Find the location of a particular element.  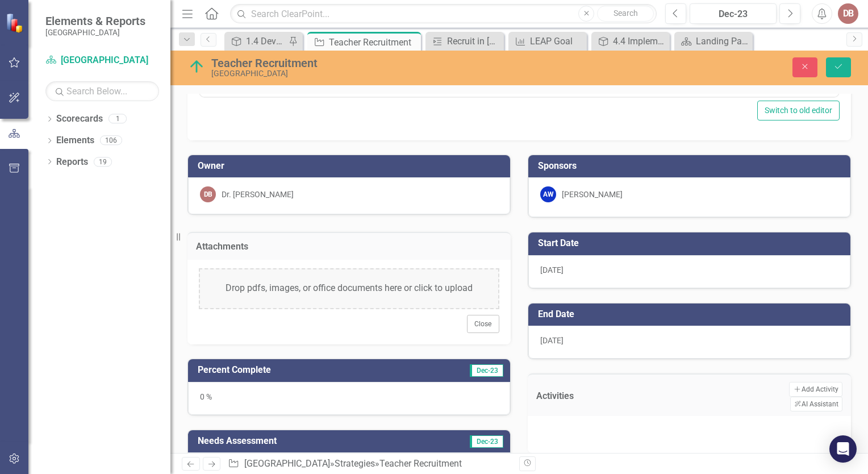

button: Add Activity is located at coordinates (816, 390).